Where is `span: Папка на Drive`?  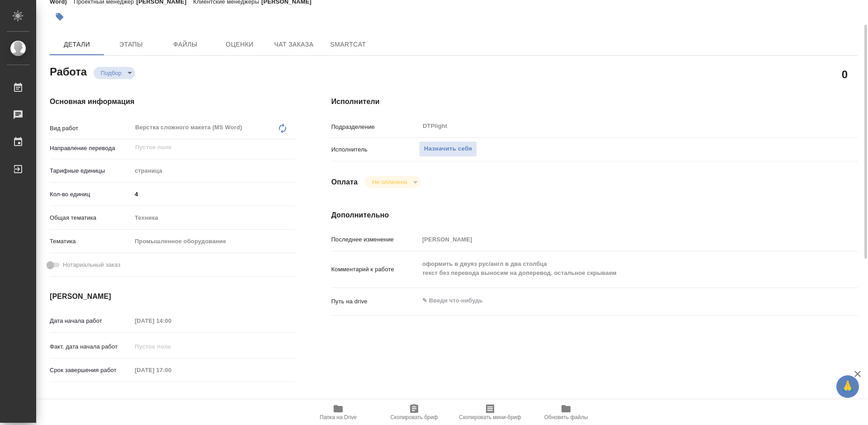 span: Папка на Drive is located at coordinates (338, 418).